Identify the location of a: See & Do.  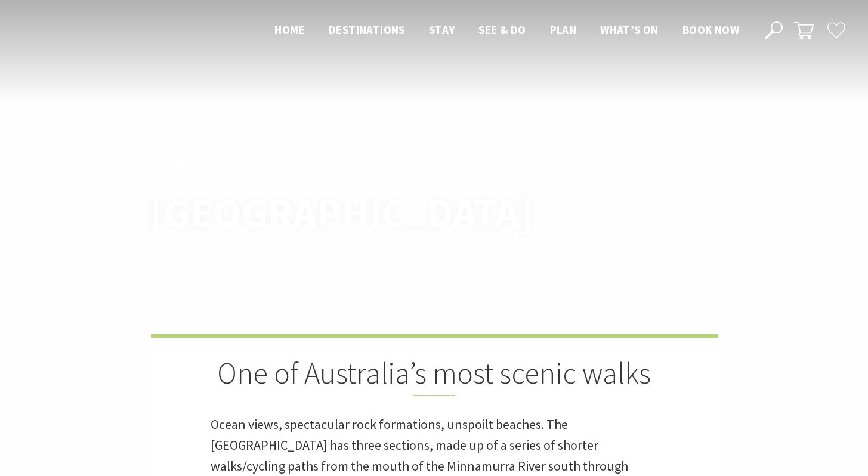
(502, 31).